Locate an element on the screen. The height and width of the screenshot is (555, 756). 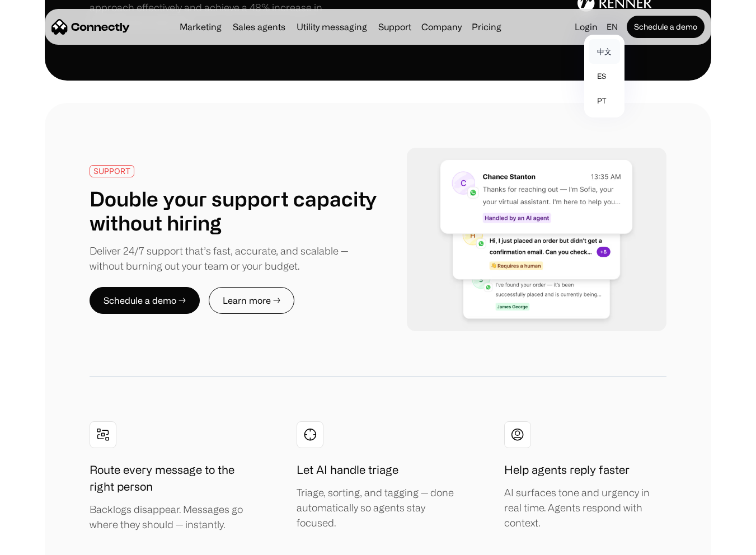
nav: en is located at coordinates (604, 76).